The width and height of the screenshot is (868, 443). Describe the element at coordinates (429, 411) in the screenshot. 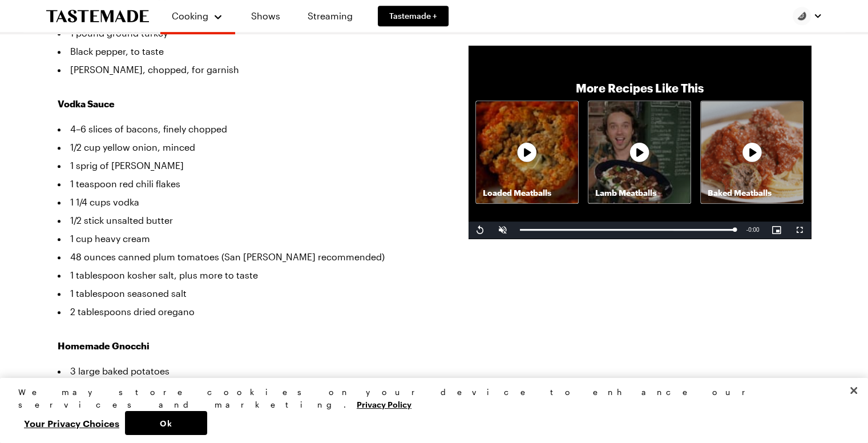

I see `div: Privacy` at that location.